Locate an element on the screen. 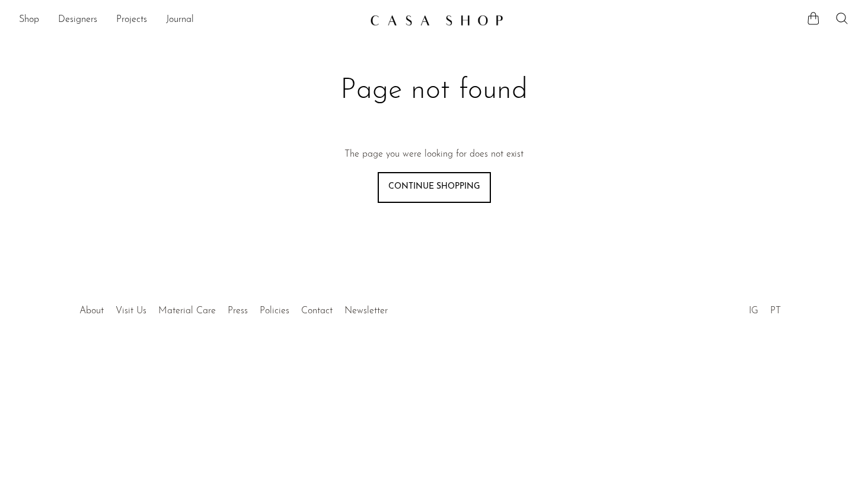  a: IG is located at coordinates (753, 311).